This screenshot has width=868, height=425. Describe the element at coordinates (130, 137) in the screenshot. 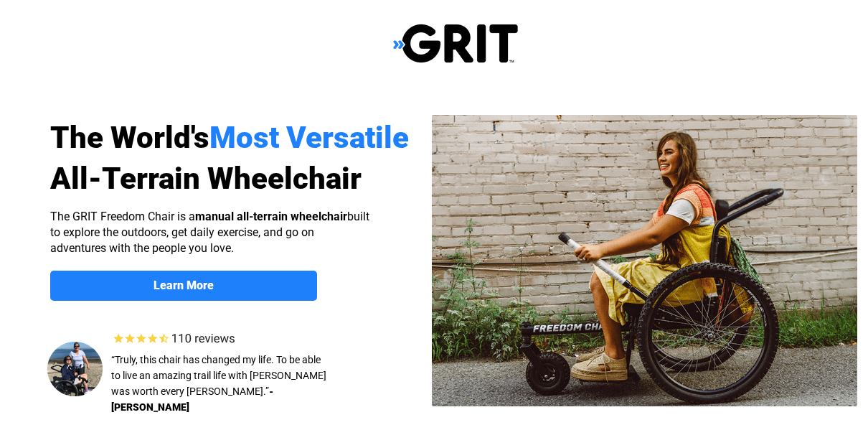

I see `span: The World's` at that location.